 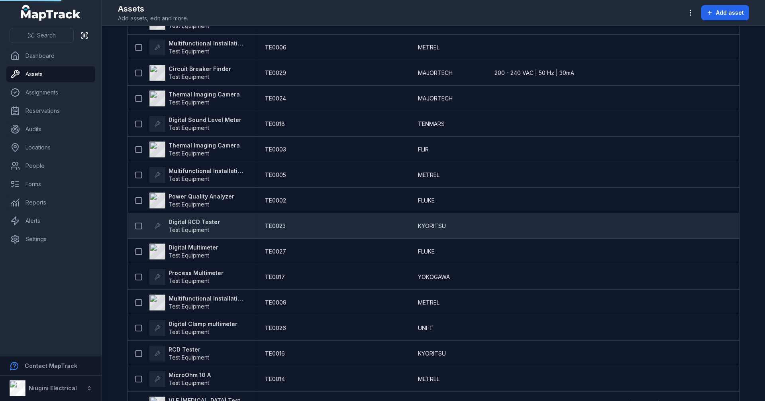 What do you see at coordinates (179, 353) in the screenshot?
I see `a: RCD TesterTest Equipment` at bounding box center [179, 353].